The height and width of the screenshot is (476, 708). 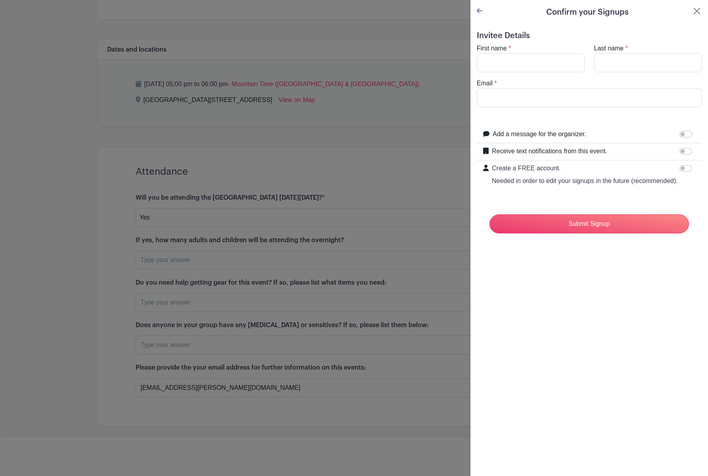 I want to click on button: Close, so click(x=697, y=11).